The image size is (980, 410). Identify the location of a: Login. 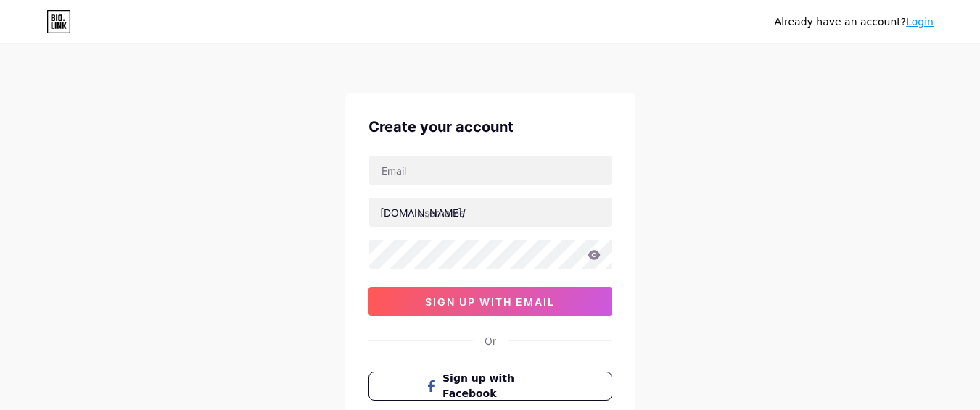
(920, 22).